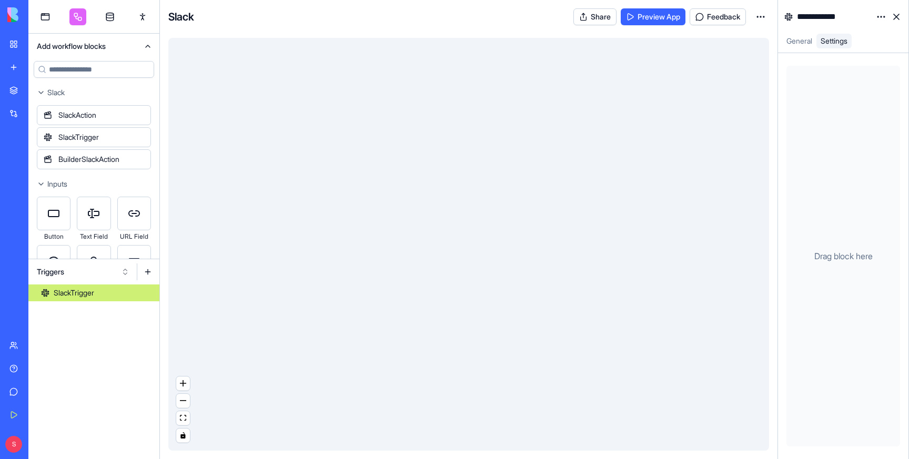 Image resolution: width=909 pixels, height=459 pixels. I want to click on a: SlackTrigger, so click(94, 293).